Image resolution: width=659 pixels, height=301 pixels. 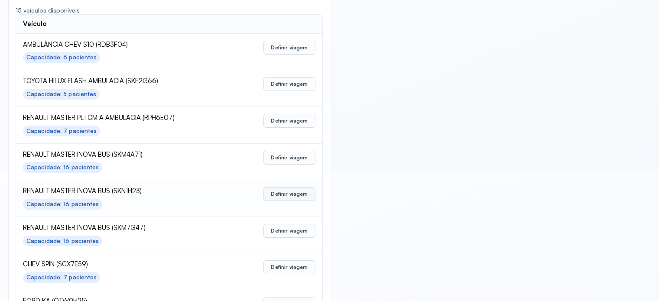 What do you see at coordinates (62, 57) in the screenshot?
I see `div: Capacidade: 6 pacientes` at bounding box center [62, 57].